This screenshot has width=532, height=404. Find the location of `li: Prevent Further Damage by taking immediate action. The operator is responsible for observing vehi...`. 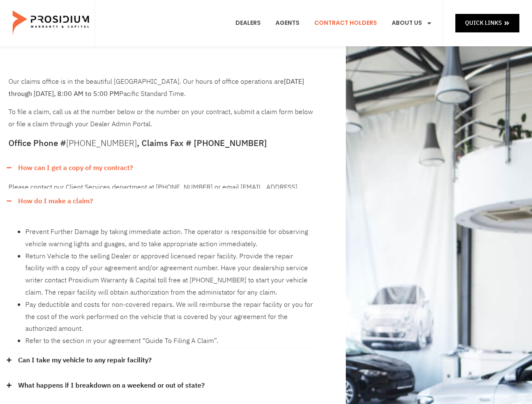

li: Prevent Further Damage by taking immediate action. The operator is responsible for observing vehi... is located at coordinates (170, 238).